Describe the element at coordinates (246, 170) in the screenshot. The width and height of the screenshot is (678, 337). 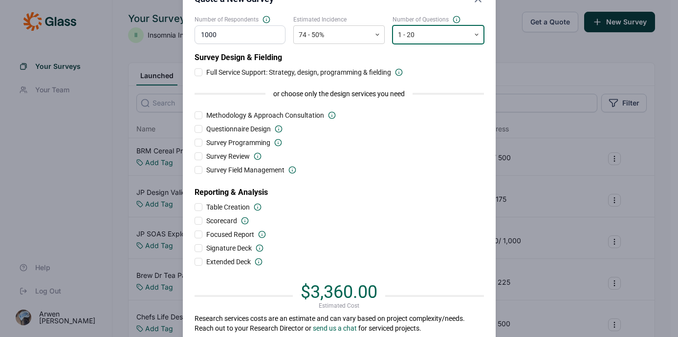
I see `span: Survey Field Management` at that location.